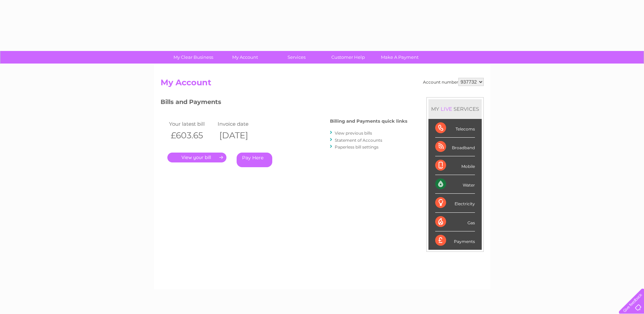  Describe the element at coordinates (447, 109) in the screenshot. I see `div: LIVE` at that location.